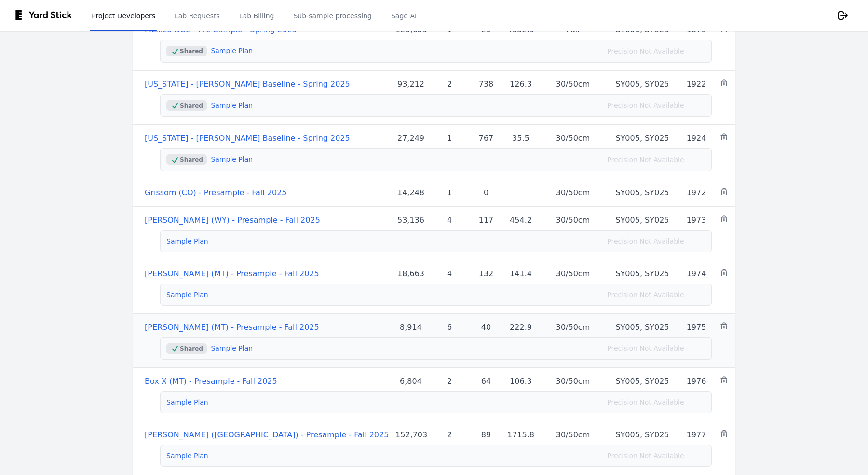  Describe the element at coordinates (450, 327) in the screenshot. I see `div: 6` at that location.